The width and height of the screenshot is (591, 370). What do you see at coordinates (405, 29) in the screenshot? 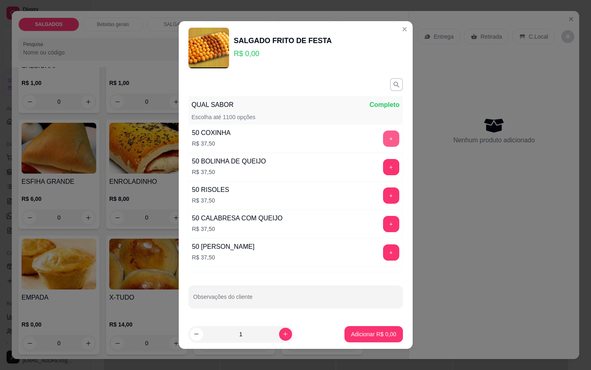
I see `button: Close` at bounding box center [405, 29].